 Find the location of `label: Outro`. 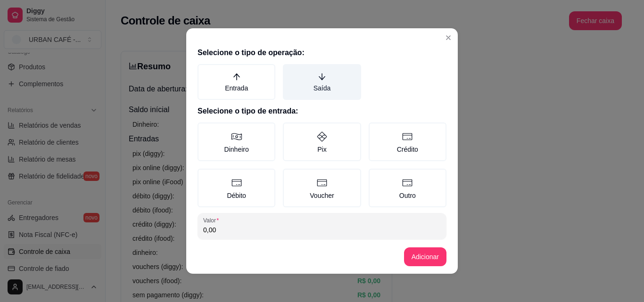

label: Outro is located at coordinates (407, 188).